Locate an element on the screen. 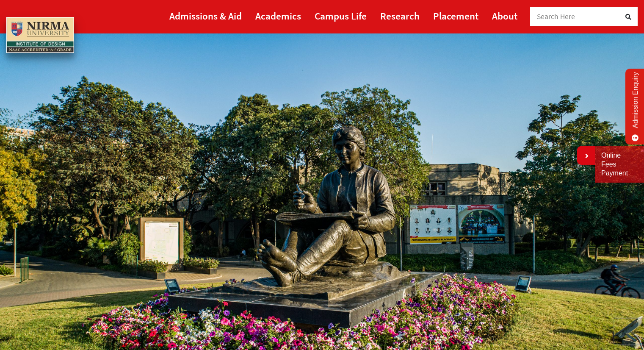 This screenshot has width=644, height=350. a: Admissions & Aid is located at coordinates (205, 15).